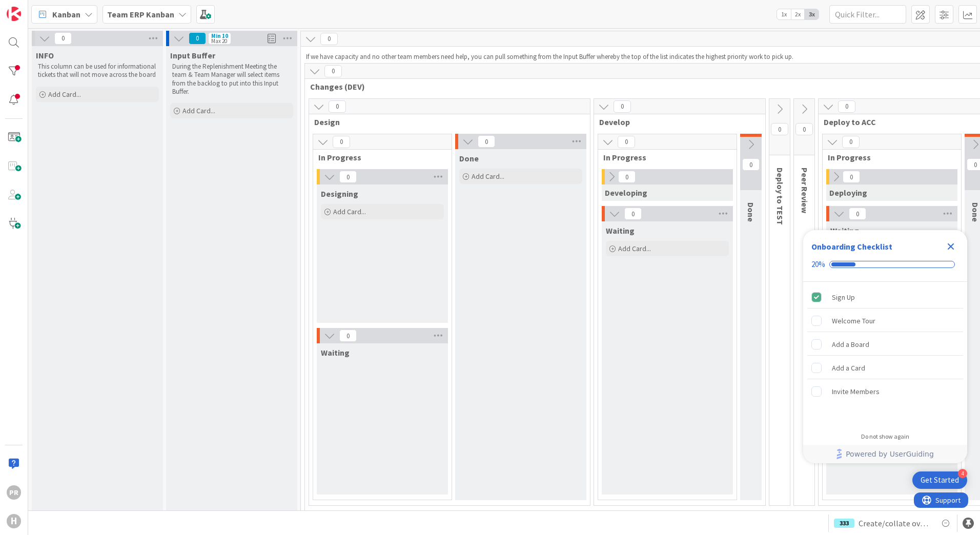  What do you see at coordinates (885, 392) in the screenshot?
I see `div: Invite Members is incomplete.` at bounding box center [885, 392].